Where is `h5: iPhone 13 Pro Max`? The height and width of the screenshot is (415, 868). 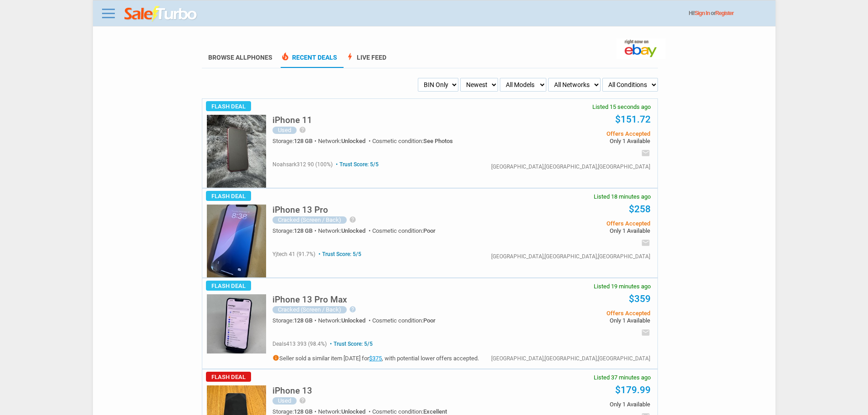
h5: iPhone 13 Pro Max is located at coordinates (310, 300).